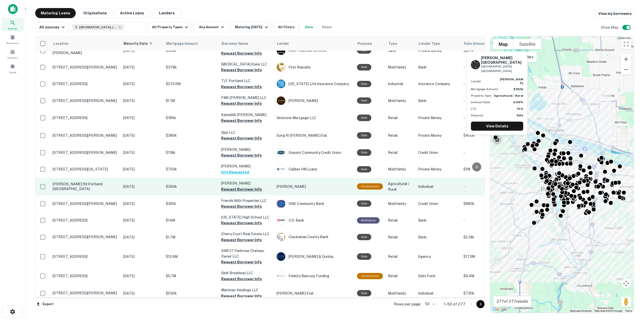 The height and width of the screenshot is (320, 644). What do you see at coordinates (191, 237) in the screenshot?
I see `p: $1.7M` at bounding box center [191, 237].